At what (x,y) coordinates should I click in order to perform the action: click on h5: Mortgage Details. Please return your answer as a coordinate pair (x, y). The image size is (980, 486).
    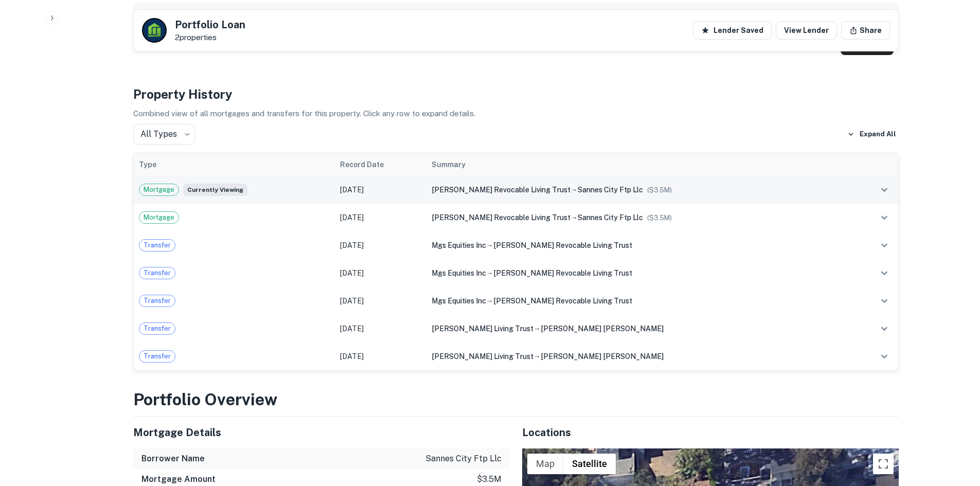
    Looking at the image, I should click on (322, 432).